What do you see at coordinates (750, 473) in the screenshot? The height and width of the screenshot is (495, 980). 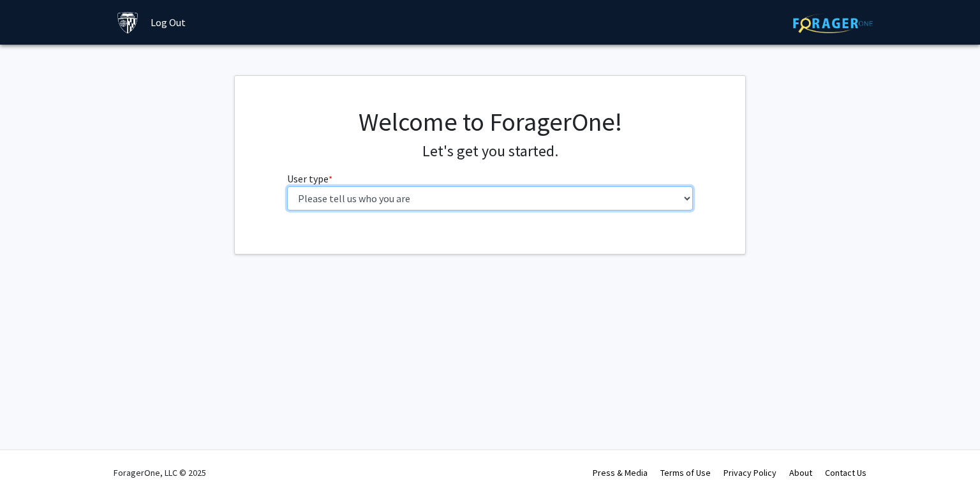 I see `a: Privacy Policy` at bounding box center [750, 473].